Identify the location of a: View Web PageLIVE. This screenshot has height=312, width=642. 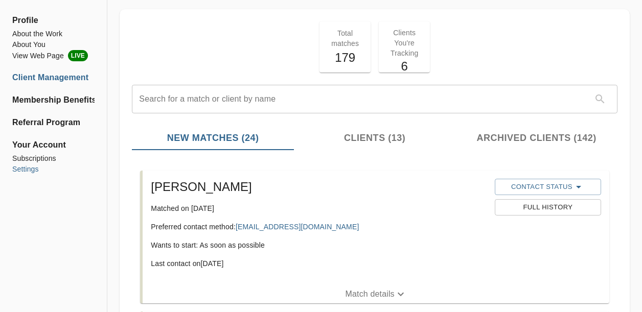
(53, 56).